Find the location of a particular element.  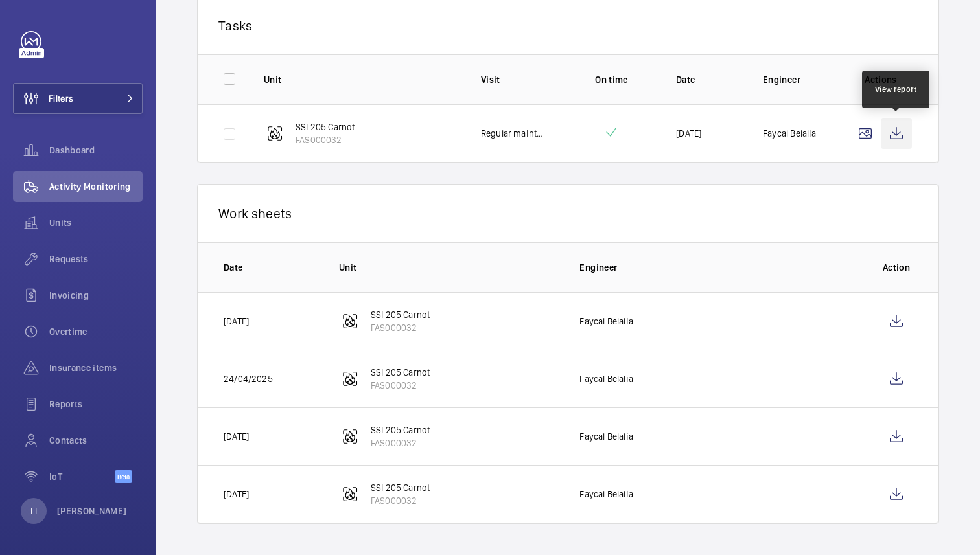

span: Filters is located at coordinates (61, 98).